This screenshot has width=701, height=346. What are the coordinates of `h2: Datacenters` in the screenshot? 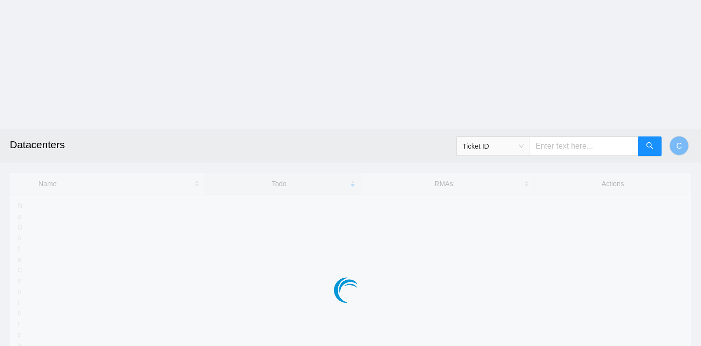 It's located at (248, 145).